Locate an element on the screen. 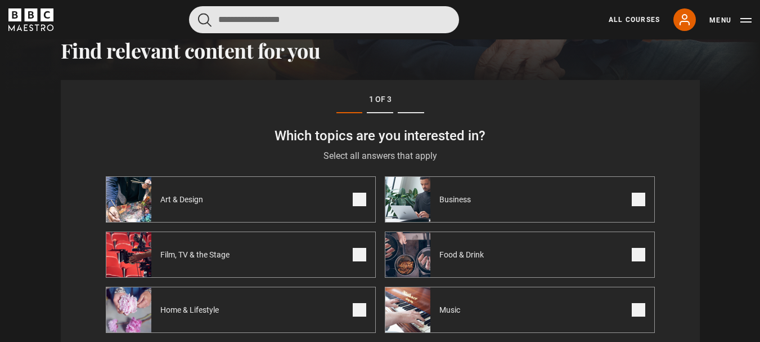 The width and height of the screenshot is (760, 342). h3: Which topics are you interested in? is located at coordinates (380, 136).